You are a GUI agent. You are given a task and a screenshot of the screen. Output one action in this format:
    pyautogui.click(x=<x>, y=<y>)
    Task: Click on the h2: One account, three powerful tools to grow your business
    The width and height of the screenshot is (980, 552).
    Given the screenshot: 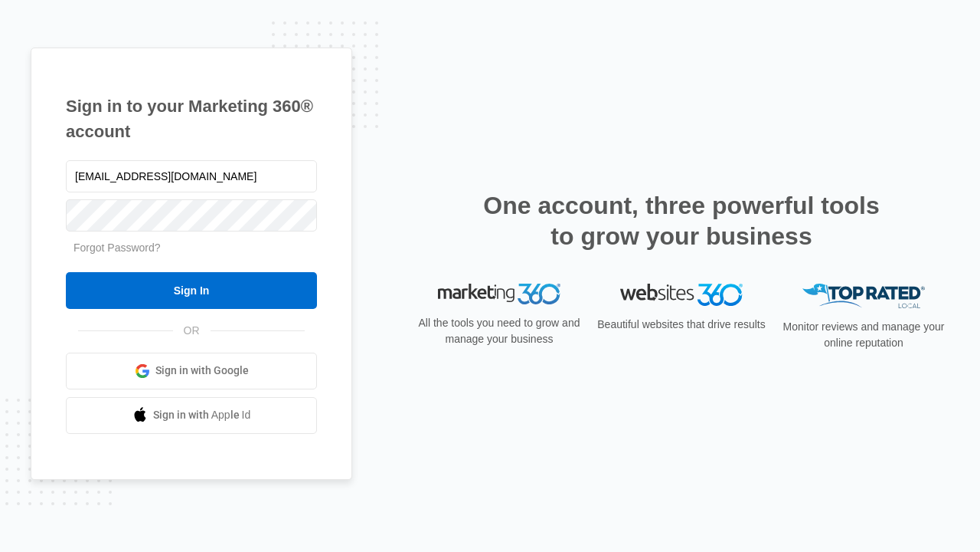 What is the action you would take?
    pyautogui.click(x=681, y=220)
    